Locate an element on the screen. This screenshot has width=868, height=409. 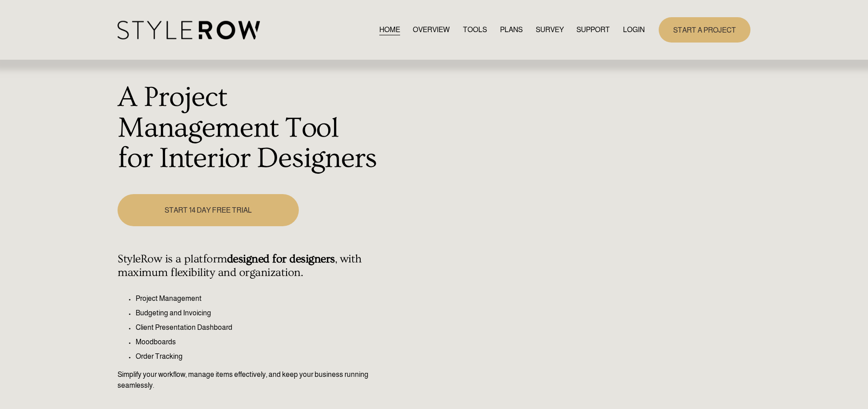
a: PLANS is located at coordinates (511, 29).